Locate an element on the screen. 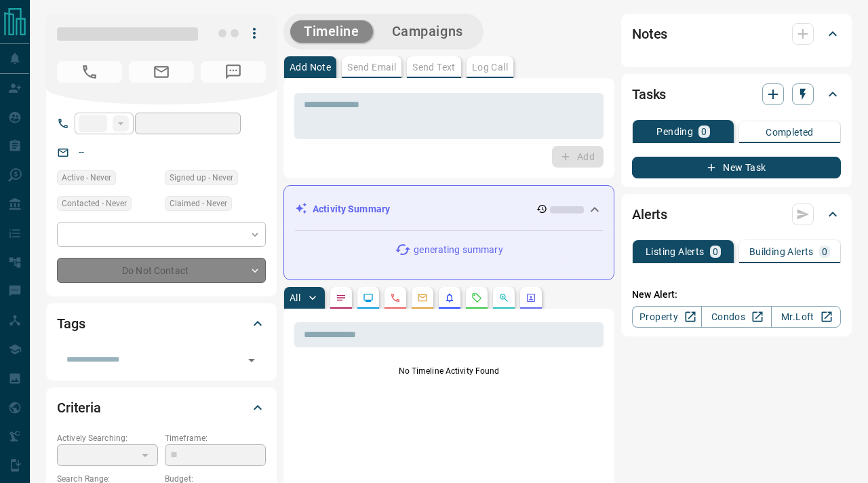  svg: Requests is located at coordinates (477, 298).